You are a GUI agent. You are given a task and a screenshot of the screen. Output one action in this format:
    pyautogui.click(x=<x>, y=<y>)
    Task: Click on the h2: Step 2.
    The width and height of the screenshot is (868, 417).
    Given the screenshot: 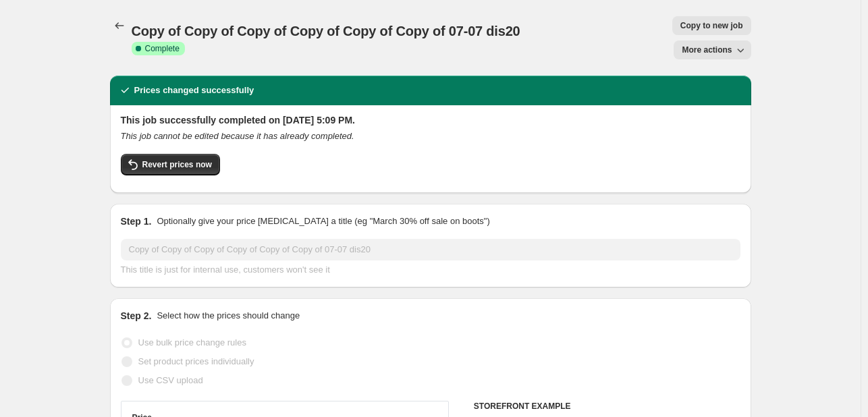 What is the action you would take?
    pyautogui.click(x=136, y=316)
    